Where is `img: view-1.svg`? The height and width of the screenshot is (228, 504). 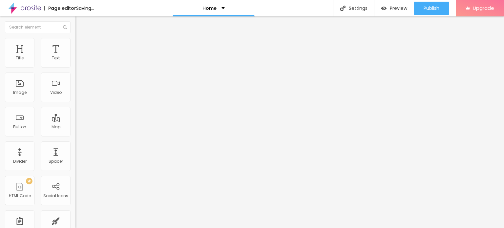 img: view-1.svg is located at coordinates (384, 8).